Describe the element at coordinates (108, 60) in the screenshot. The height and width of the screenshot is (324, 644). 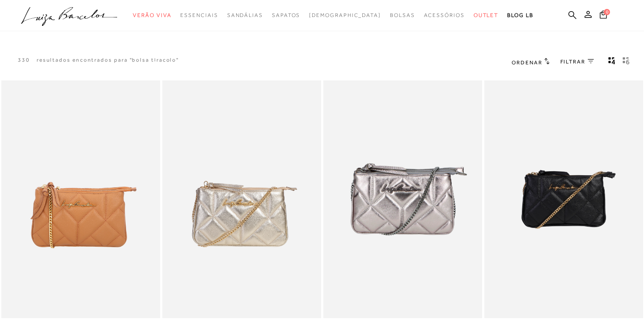
I see `resultados encontrados para "bolsa tiracolo"` at that location.